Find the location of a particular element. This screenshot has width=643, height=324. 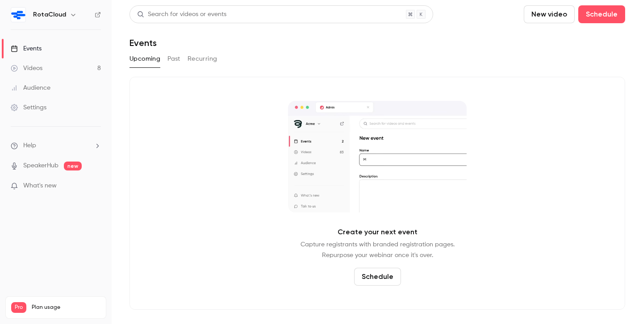

span: What's new is located at coordinates (40, 186).